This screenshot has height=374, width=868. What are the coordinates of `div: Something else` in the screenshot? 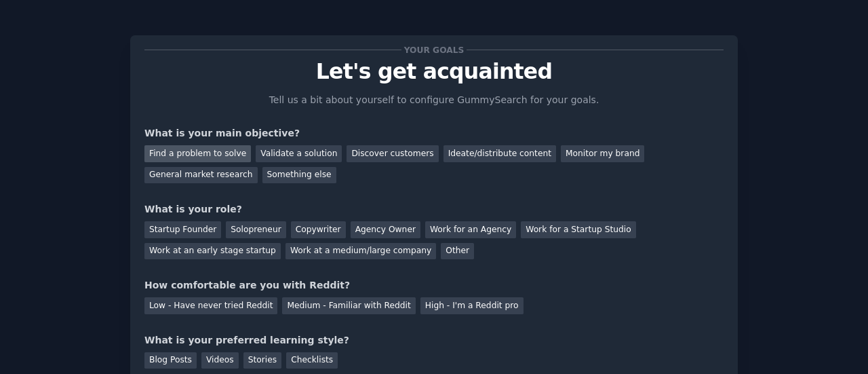 It's located at (299, 175).